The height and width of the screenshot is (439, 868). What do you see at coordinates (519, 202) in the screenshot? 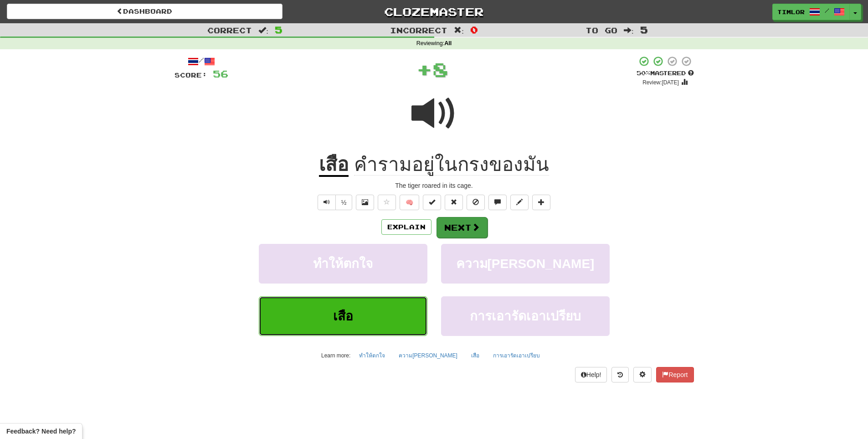
I see `button: Edit sentence (alt+d)` at bounding box center [519, 202].